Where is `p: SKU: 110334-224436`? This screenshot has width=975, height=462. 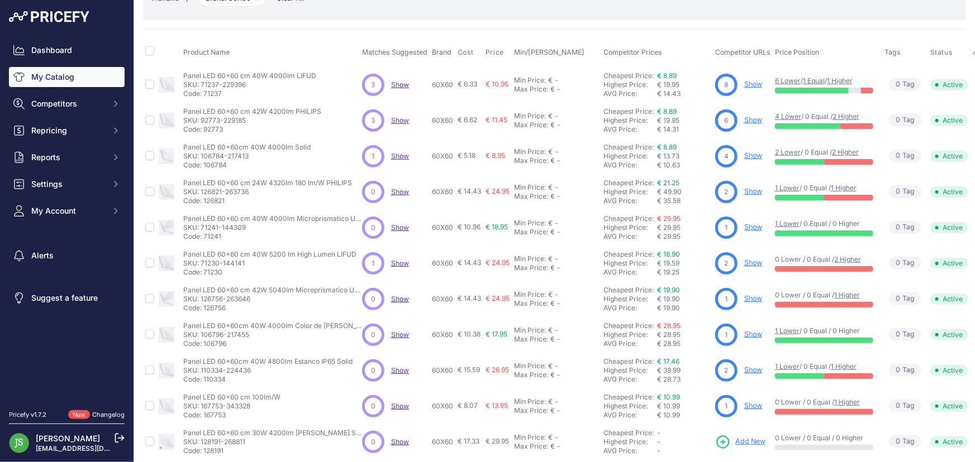 p: SKU: 110334-224436 is located at coordinates (268, 371).